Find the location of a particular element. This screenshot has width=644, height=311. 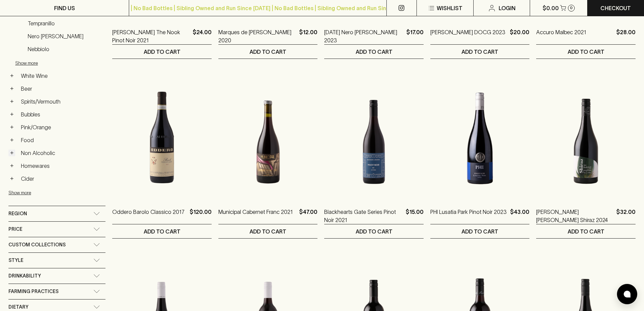

img: PHI Lusatia Park Pinot Noir 2023 is located at coordinates (480, 138).